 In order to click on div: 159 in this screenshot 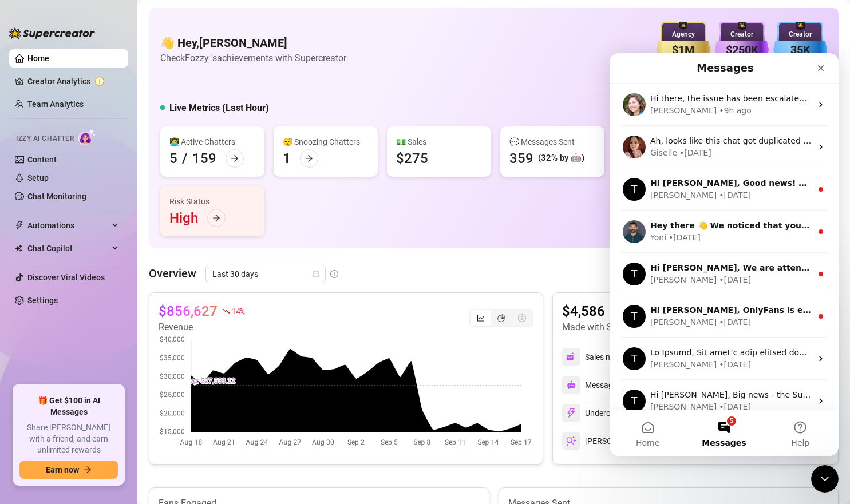, I will do `click(204, 159)`.